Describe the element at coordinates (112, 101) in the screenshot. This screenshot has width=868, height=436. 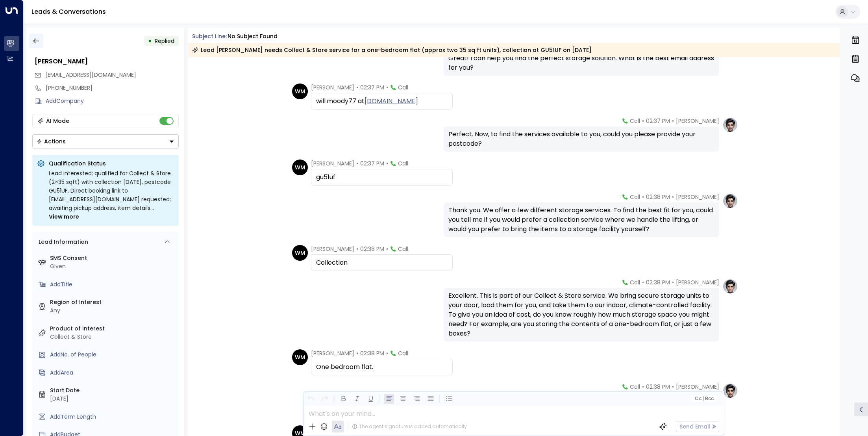
I see `div: AddCompany` at that location.